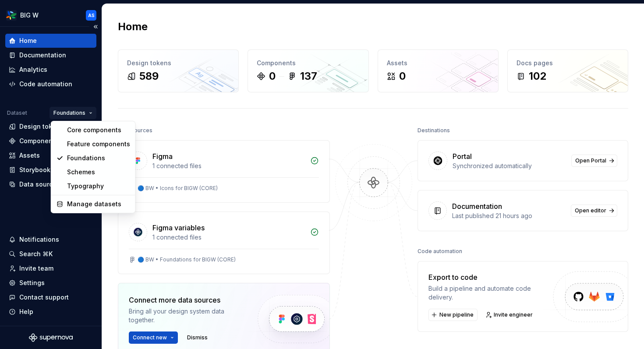 The width and height of the screenshot is (644, 349). Describe the element at coordinates (98, 144) in the screenshot. I see `div: Feature components` at that location.